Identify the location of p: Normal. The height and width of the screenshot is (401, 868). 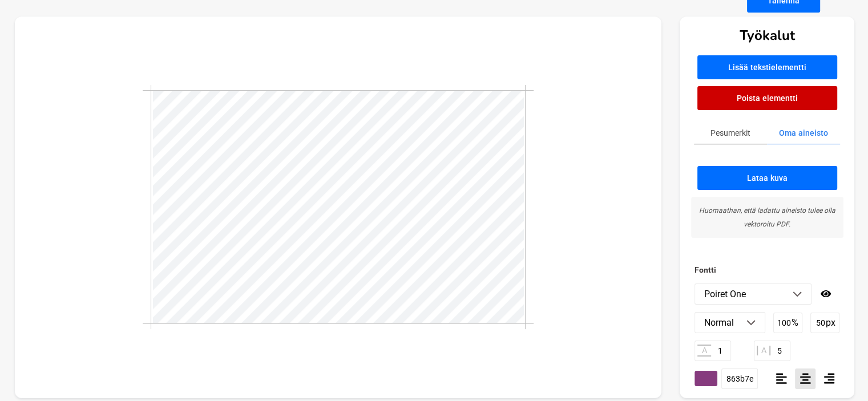
(719, 322).